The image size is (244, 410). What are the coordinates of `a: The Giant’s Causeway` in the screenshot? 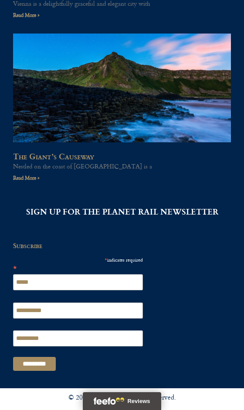 It's located at (54, 156).